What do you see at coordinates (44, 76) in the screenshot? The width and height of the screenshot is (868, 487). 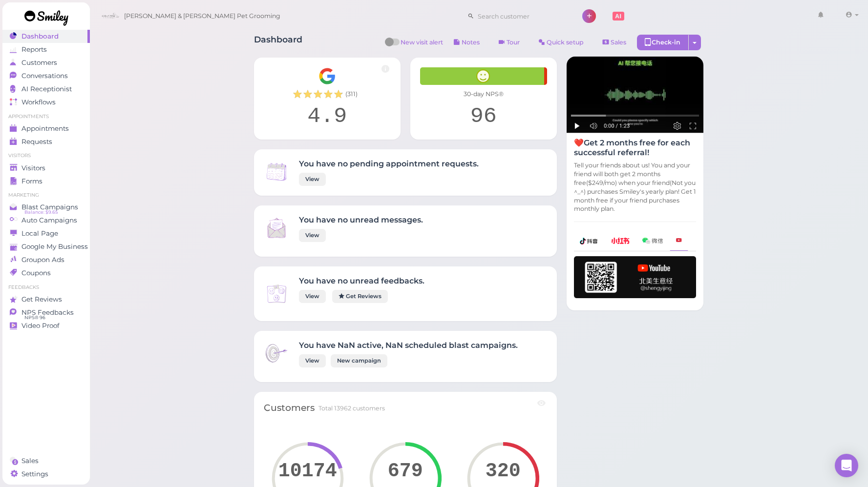 I see `span: Conversations` at bounding box center [44, 76].